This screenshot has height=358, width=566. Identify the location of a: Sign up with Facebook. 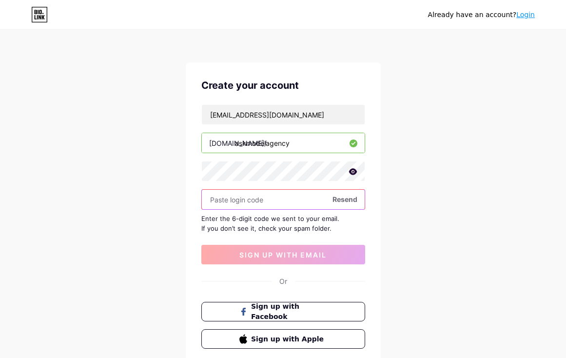
(283, 312).